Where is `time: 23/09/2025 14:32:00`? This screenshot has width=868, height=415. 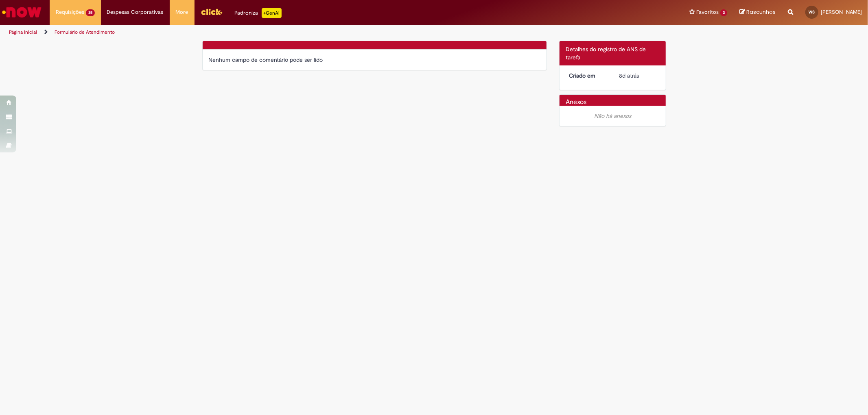
time: 23/09/2025 14:32:00 is located at coordinates (628, 76).